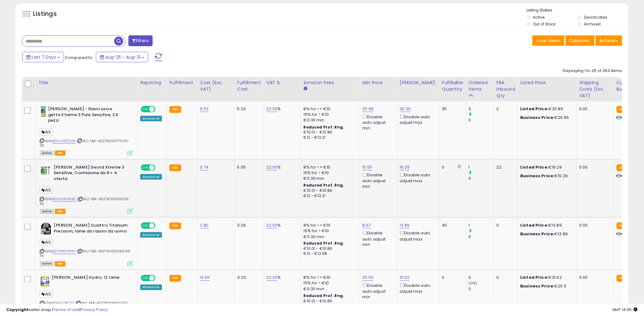 The width and height of the screenshot is (644, 316). Describe the element at coordinates (367, 225) in the screenshot. I see `a: 8.67` at that location.